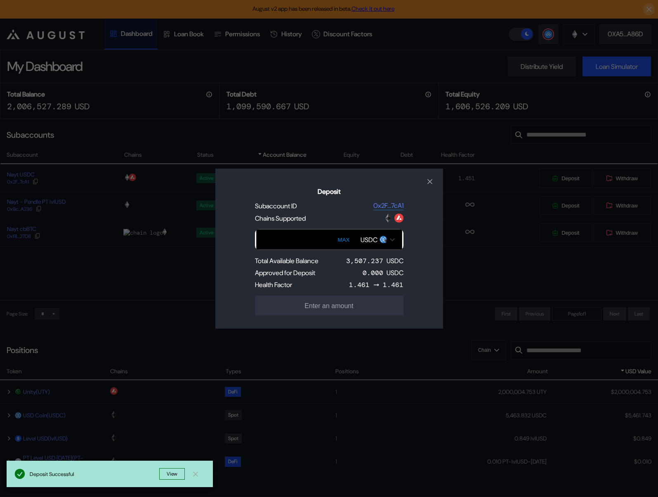 Image resolution: width=658 pixels, height=497 pixels. Describe the element at coordinates (172, 474) in the screenshot. I see `button: View` at that location.